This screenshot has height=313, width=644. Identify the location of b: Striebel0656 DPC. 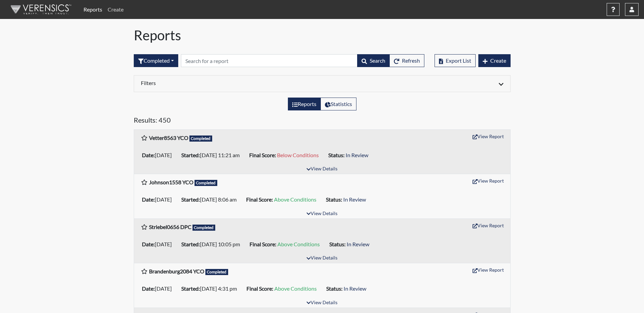
(170, 227).